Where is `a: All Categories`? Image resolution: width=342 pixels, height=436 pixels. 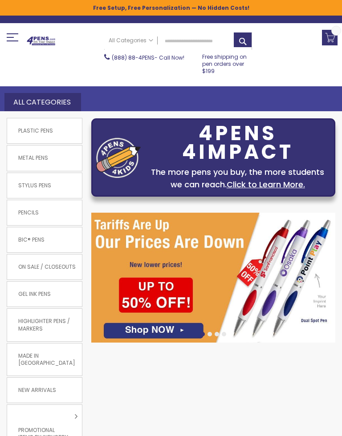 a: All Categories is located at coordinates (131, 41).